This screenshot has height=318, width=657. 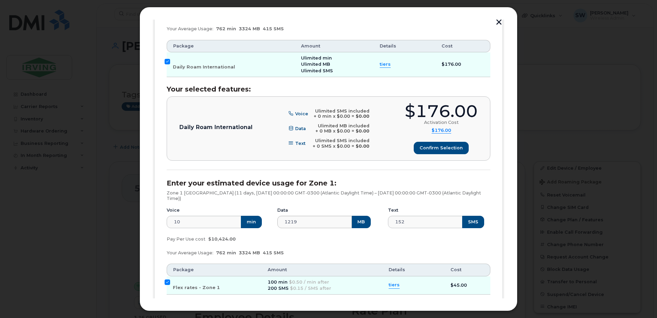 What do you see at coordinates (324, 116) in the screenshot?
I see `span: + 0 min x` at bounding box center [324, 116].